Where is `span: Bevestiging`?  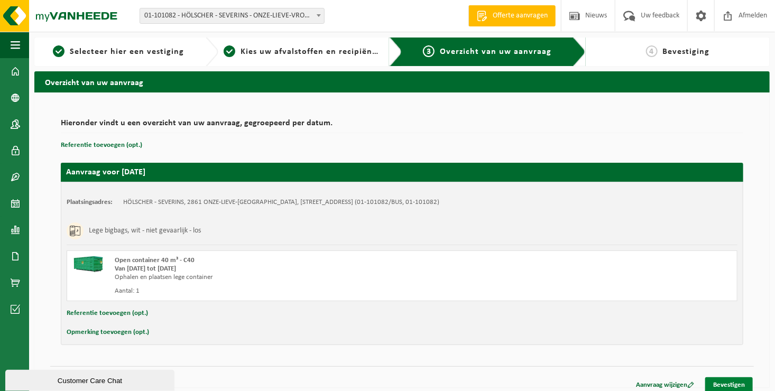 span: Bevestiging is located at coordinates (686, 52).